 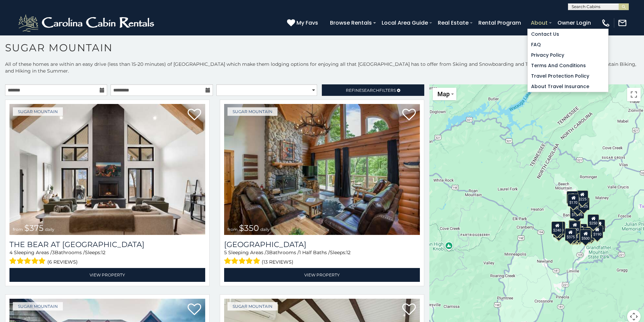 I want to click on a: FAQ, so click(x=568, y=44).